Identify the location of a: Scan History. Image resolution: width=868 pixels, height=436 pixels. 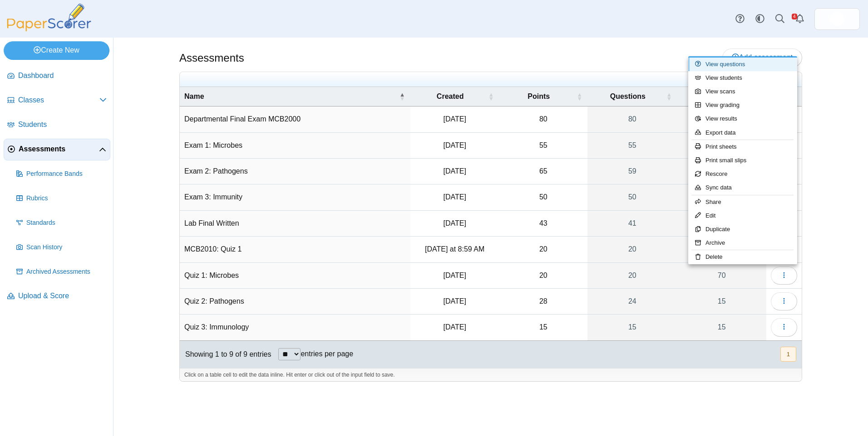
(61, 248).